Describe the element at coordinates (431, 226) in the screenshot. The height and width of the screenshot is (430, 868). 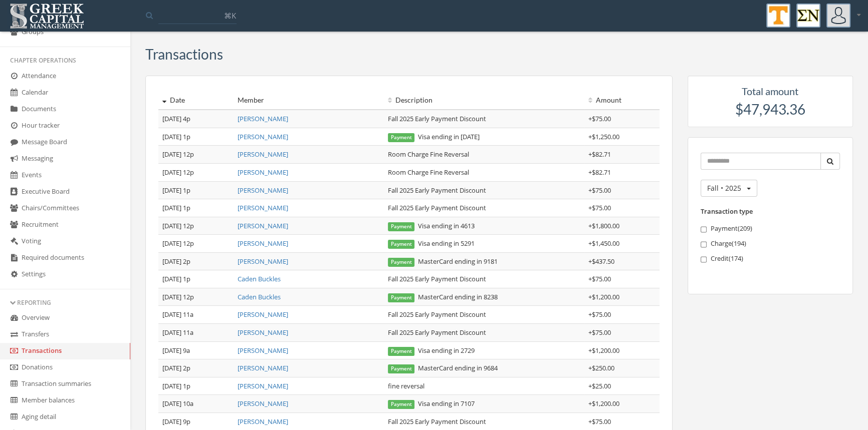
I see `span: Visa ending in 4613` at that location.